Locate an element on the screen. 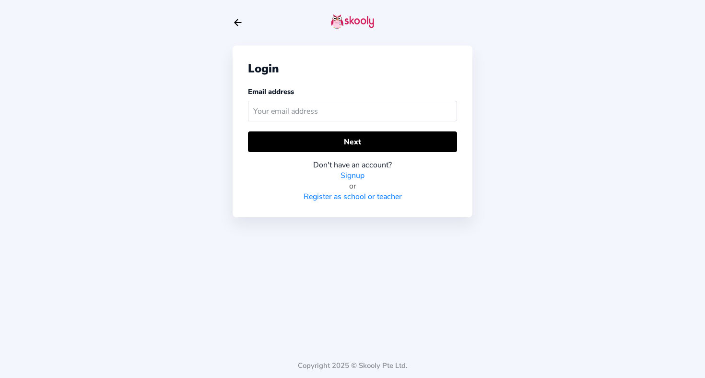  a: Signup is located at coordinates (353, 176).